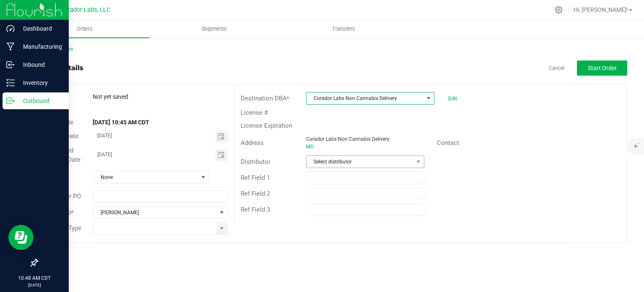 This screenshot has height=292, width=644. Describe the element at coordinates (254, 112) in the screenshot. I see `span: License #` at that location.